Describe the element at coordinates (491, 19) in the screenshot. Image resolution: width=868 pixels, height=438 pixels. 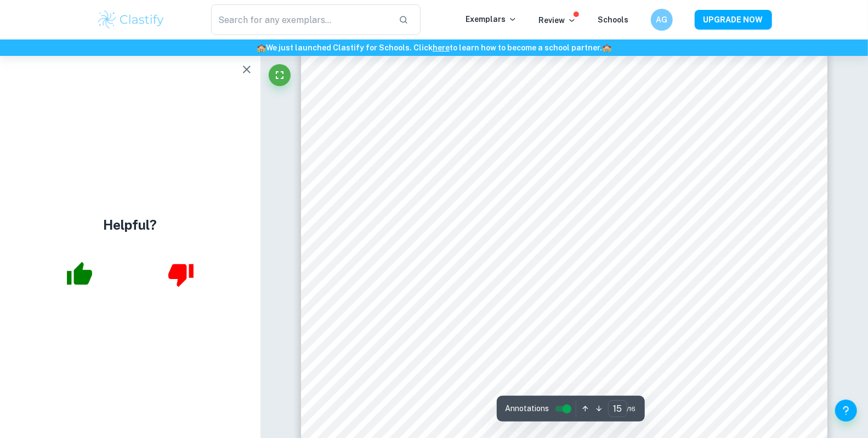
I see `p: Exemplars` at that location.